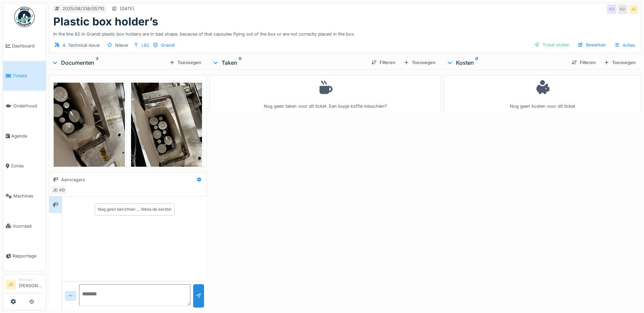 This screenshot has width=644, height=313. Describe the element at coordinates (73, 180) in the screenshot. I see `div: Aanvragers` at that location.